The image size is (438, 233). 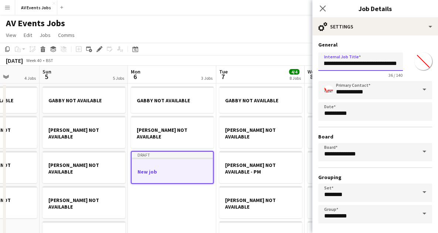 What do you see at coordinates (172, 168) in the screenshot?
I see `div: DraftNew job` at bounding box center [172, 168].